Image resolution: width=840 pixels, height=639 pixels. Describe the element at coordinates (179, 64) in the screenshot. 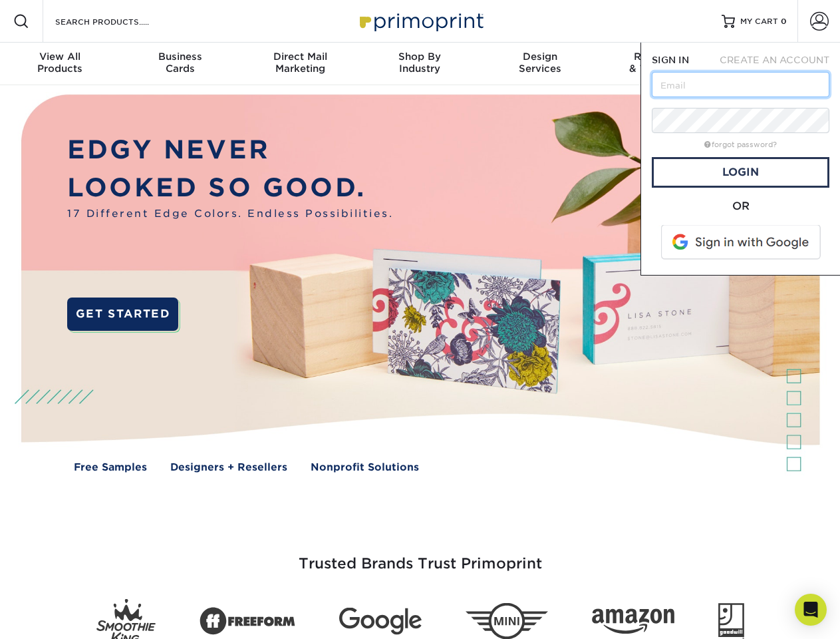

I see `a: BusinessCards` at that location.